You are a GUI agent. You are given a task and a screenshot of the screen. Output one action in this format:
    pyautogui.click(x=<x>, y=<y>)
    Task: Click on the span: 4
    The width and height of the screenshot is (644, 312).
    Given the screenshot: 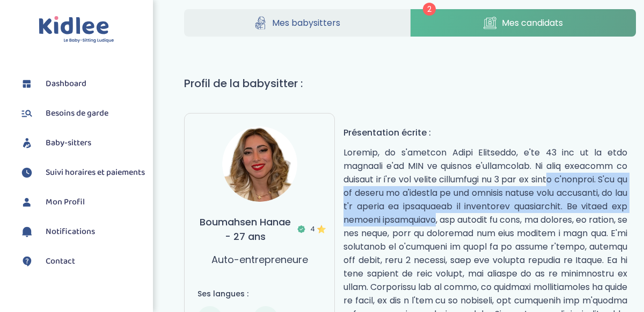 What is the action you would take?
    pyautogui.click(x=316, y=229)
    